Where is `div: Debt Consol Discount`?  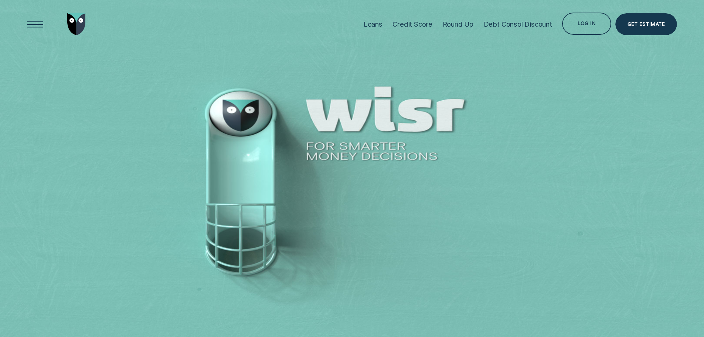
div: Debt Consol Discount is located at coordinates (518, 24).